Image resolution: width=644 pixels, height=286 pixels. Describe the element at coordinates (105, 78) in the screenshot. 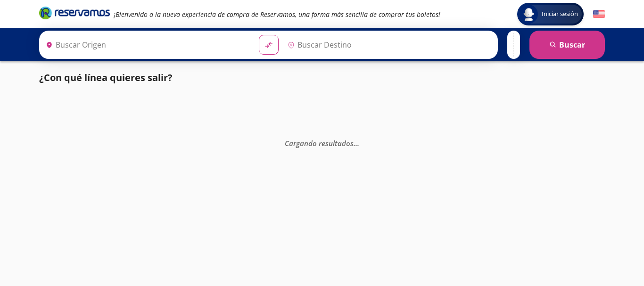

I see `p: ¿Con qué línea quieres salir?` at that location.